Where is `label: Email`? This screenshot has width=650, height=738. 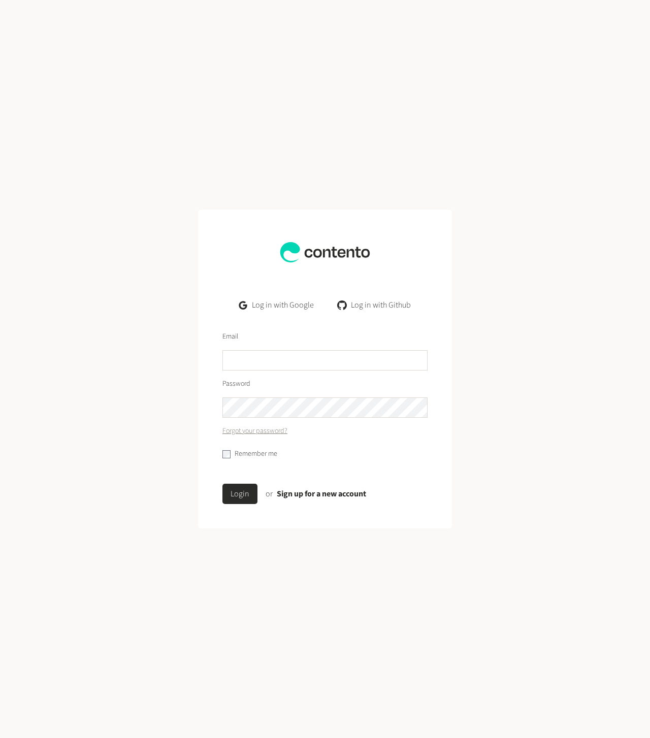
label: Email is located at coordinates (230, 337).